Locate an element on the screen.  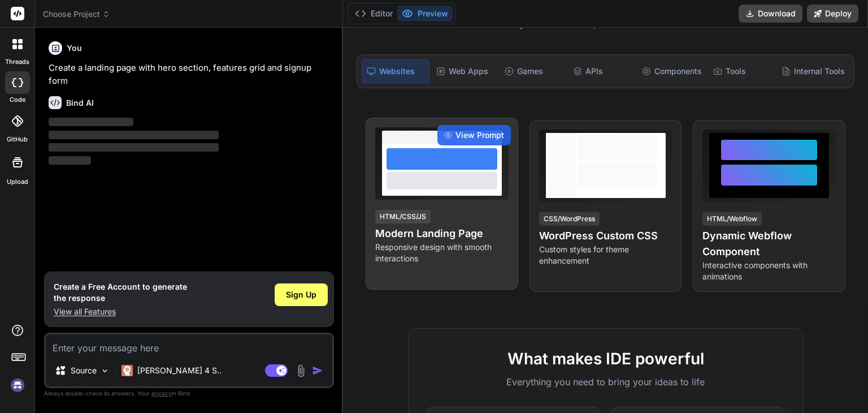
label: GitHub is located at coordinates (17, 139).